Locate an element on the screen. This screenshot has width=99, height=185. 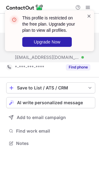
span: Find work email is located at coordinates (54, 131).